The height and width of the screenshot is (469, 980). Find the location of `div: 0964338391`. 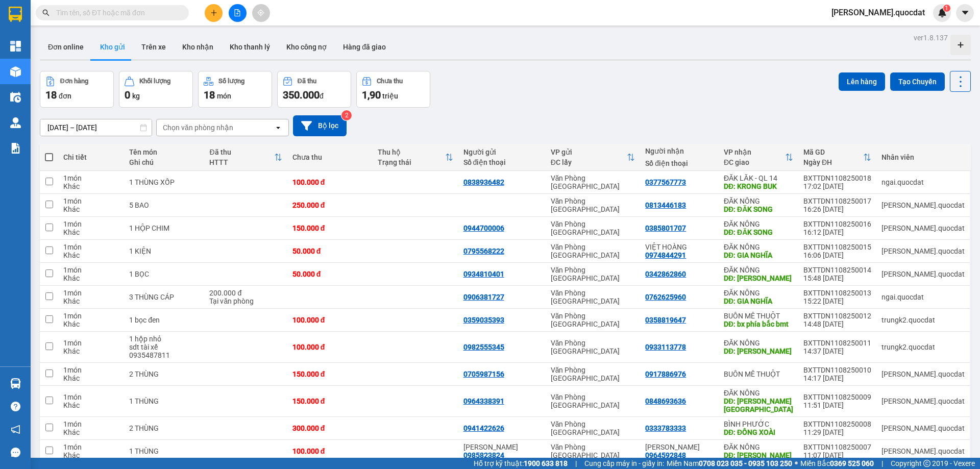

div: 0964338391 is located at coordinates (484, 401).